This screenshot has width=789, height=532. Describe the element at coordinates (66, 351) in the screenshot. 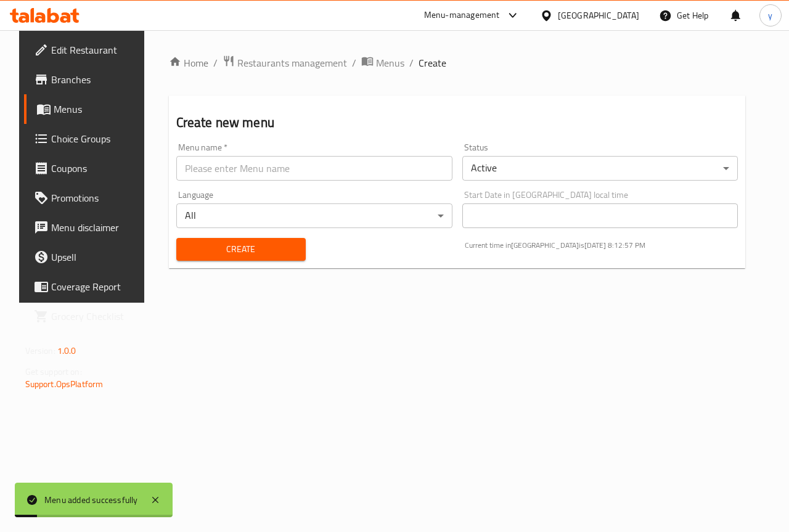

I see `span: 1.0.0` at that location.